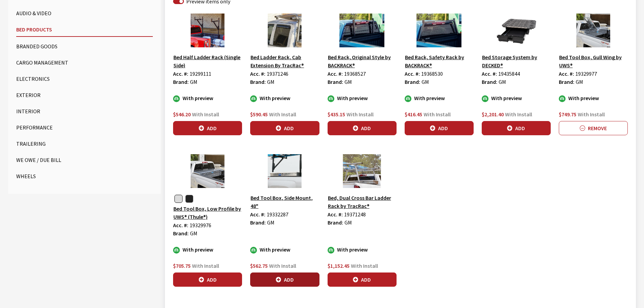  I want to click on img: Image for Bed Rack, Safety Rack by BACKRACK®, so click(439, 31).